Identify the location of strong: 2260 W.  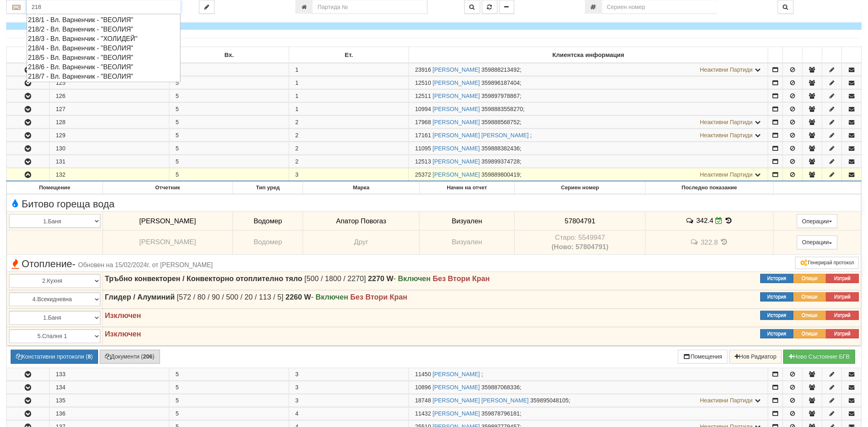
(298, 298).